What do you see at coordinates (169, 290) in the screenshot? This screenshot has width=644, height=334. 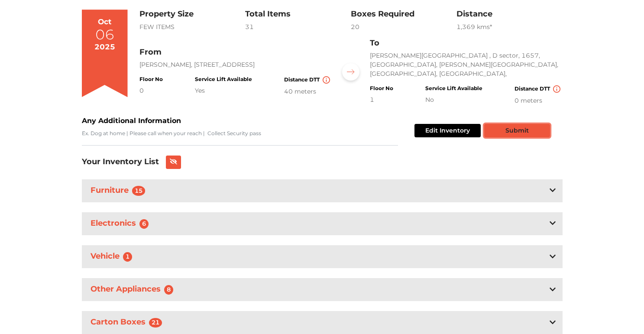 I see `span: 8` at bounding box center [169, 290].